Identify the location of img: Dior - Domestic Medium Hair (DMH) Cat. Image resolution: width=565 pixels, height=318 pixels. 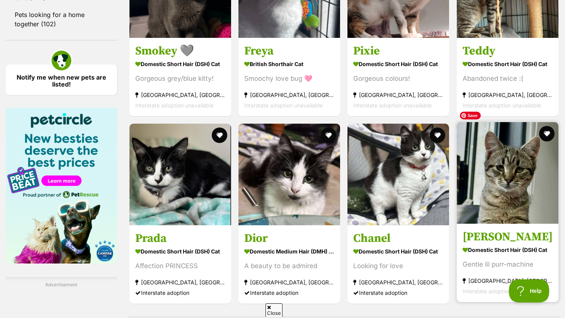
(289, 174).